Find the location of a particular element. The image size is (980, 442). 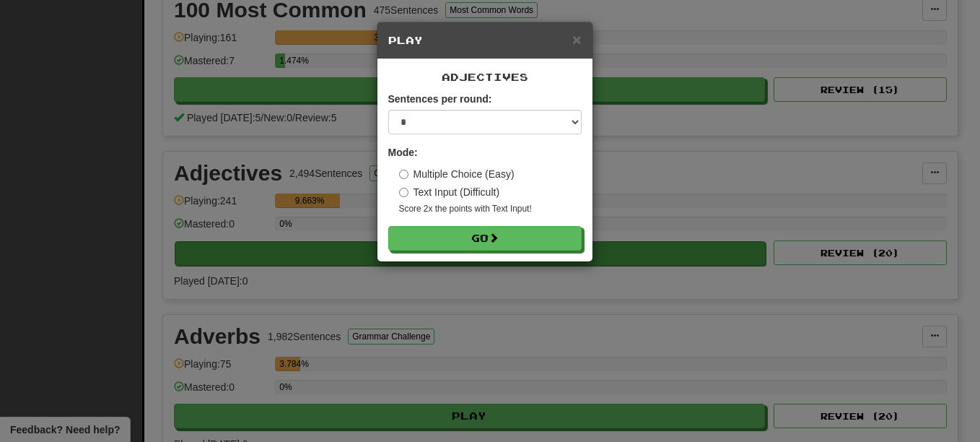

h5: Play is located at coordinates (485, 40).